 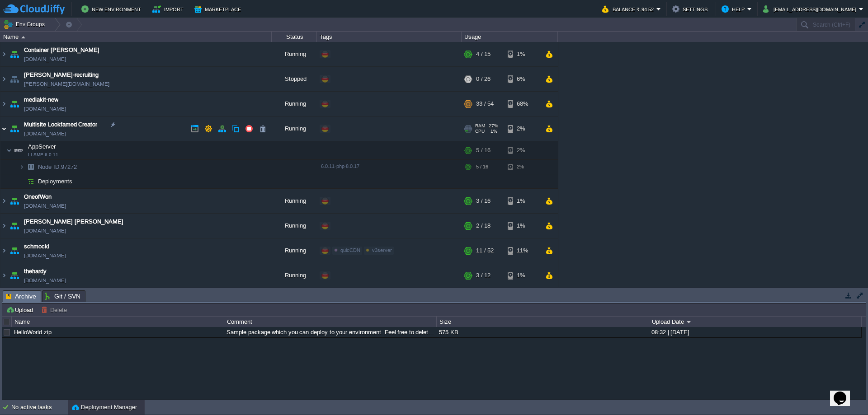 I want to click on button: Env Groups, so click(x=26, y=25).